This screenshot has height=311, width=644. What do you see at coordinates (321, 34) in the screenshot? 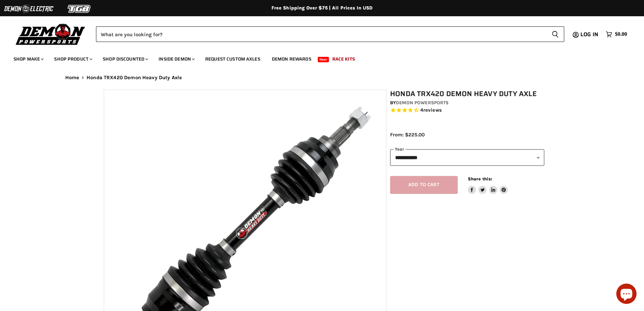
I see `input: Search` at bounding box center [321, 34].